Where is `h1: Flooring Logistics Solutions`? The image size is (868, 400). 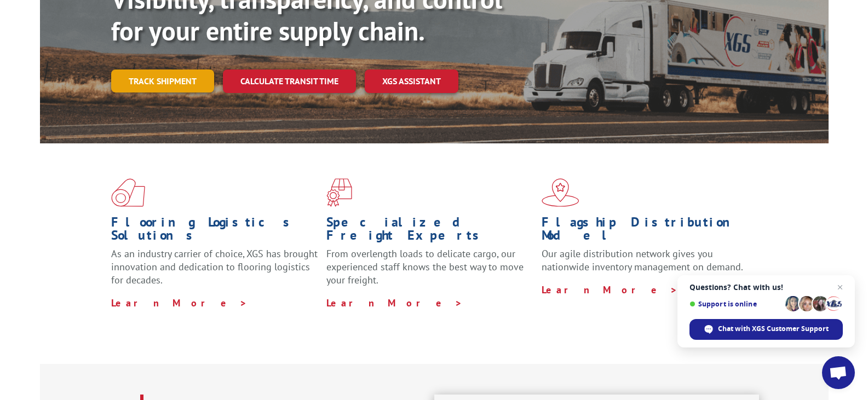 h1: Flooring Logistics Solutions is located at coordinates (215, 232).